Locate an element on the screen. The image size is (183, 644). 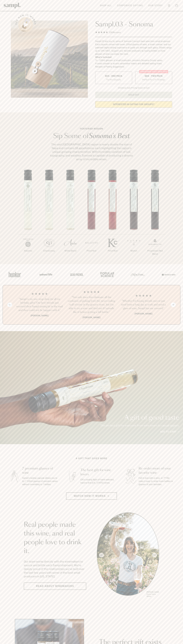
p: Chardonnay is located at coordinates (49, 251).